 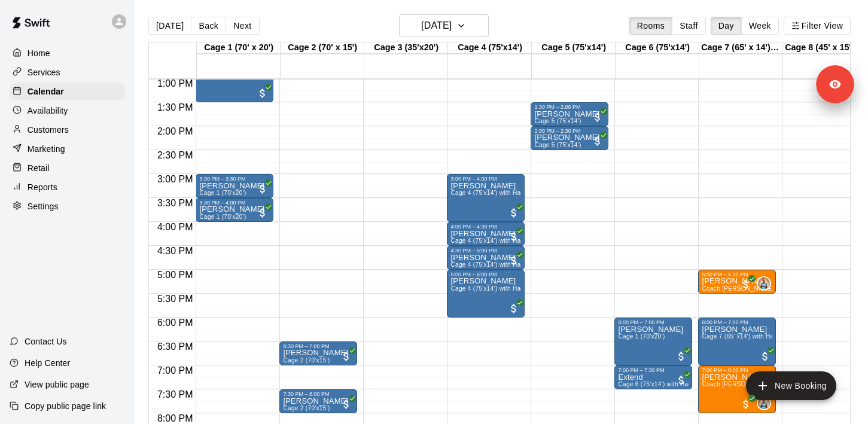 I want to click on div: Cage 8 (45' x 15') @ Mashlab Leander, so click(x=824, y=48).